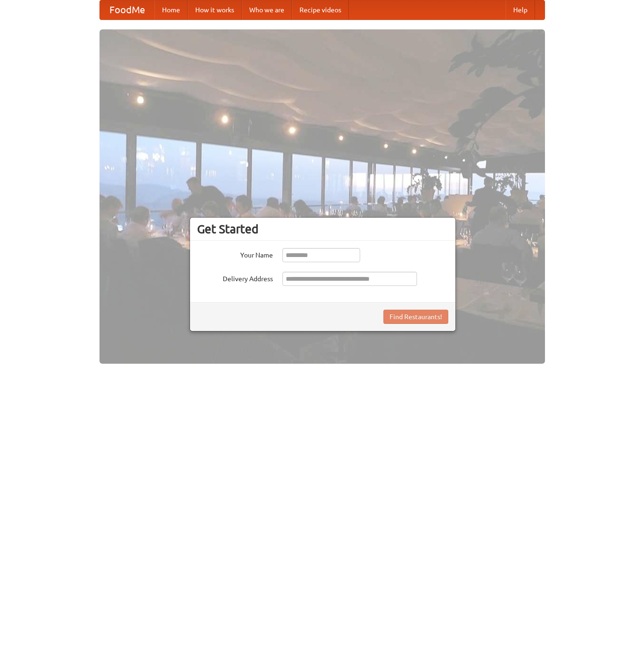 This screenshot has width=644, height=671. Describe the element at coordinates (235, 254) in the screenshot. I see `label: Your Name` at that location.